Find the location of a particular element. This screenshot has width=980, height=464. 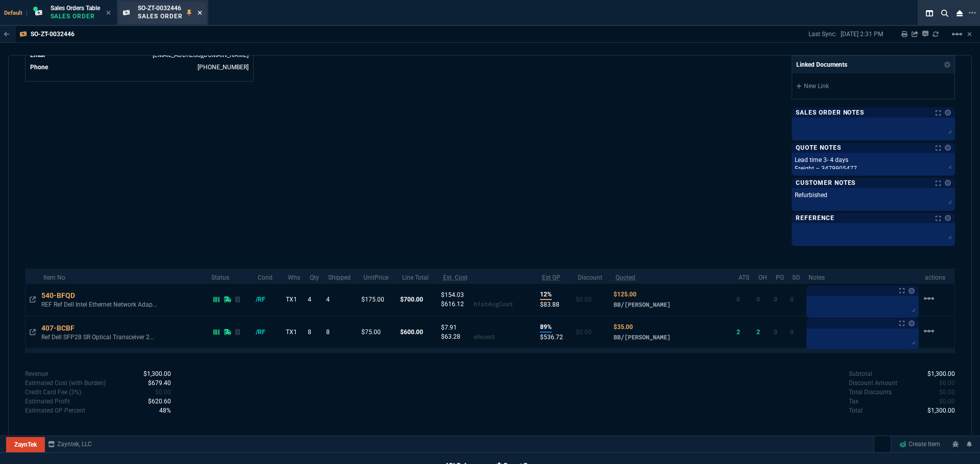

th: Whs is located at coordinates (294, 276).